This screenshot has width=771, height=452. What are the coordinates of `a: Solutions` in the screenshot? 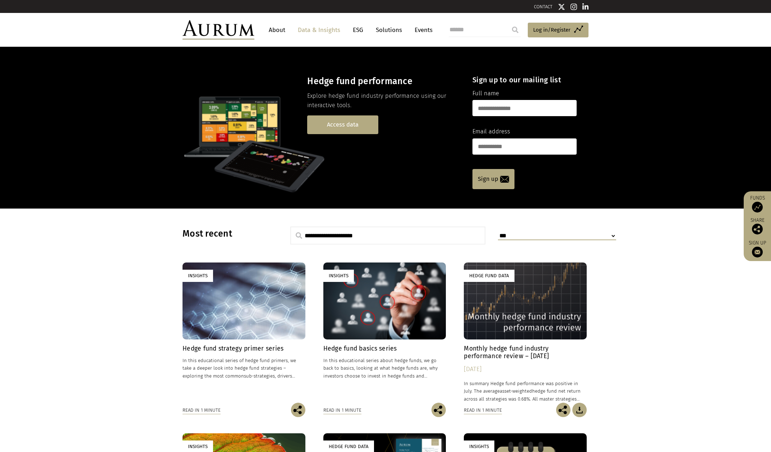 It's located at (389, 30).